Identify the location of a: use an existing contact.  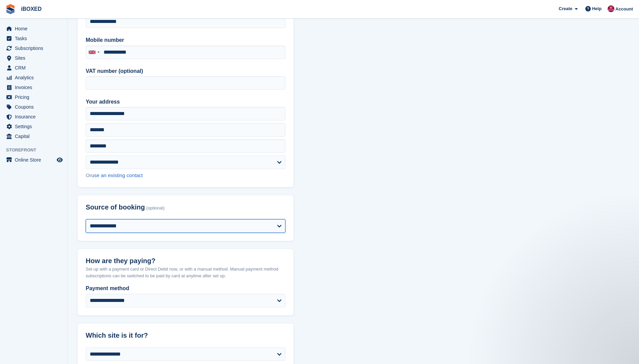
(117, 175).